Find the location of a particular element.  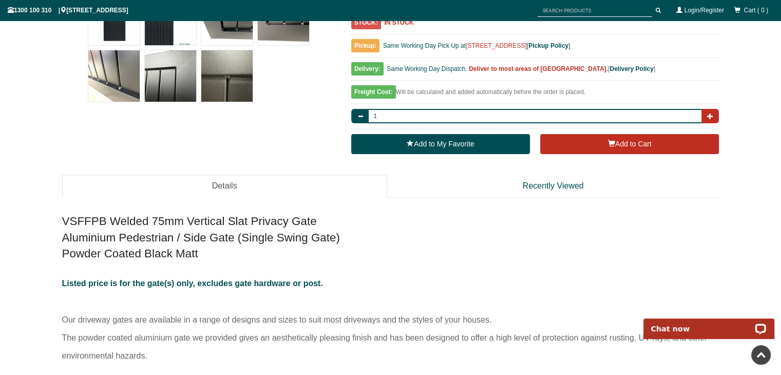

b: Pickup Policy is located at coordinates (548, 46).